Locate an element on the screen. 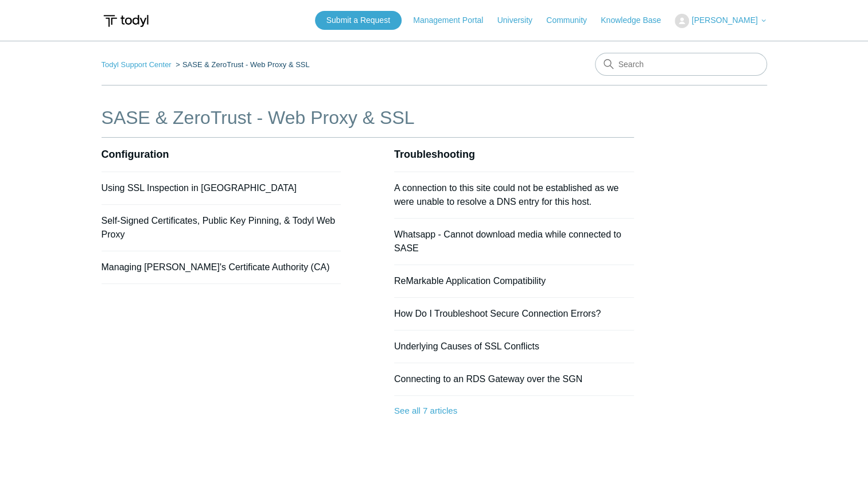 The height and width of the screenshot is (498, 868). a: Todyl Support Center is located at coordinates (137, 64).